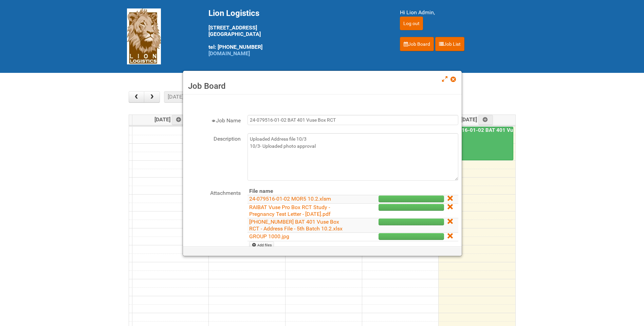 This screenshot has width=644, height=326. I want to click on a: Job List, so click(450, 44).